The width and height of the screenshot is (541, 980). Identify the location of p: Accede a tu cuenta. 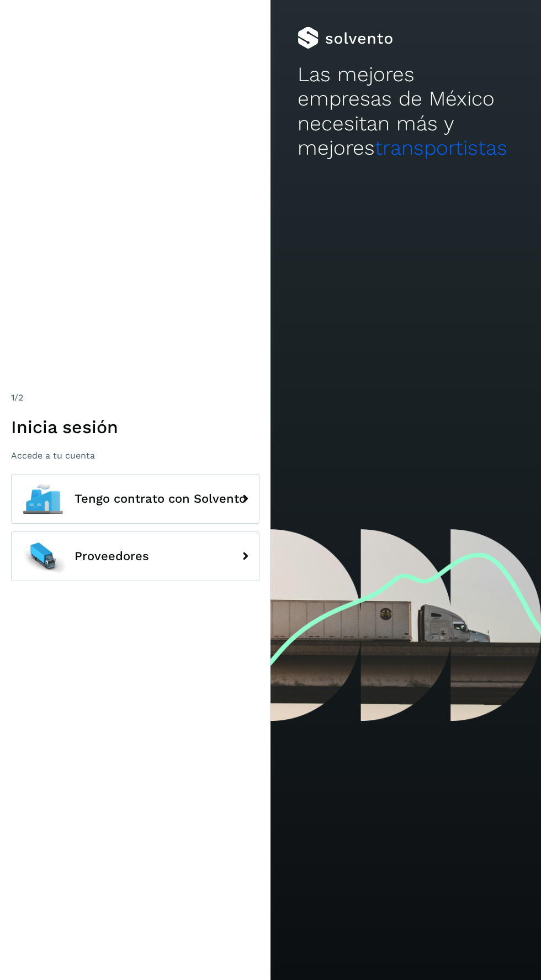
(135, 456).